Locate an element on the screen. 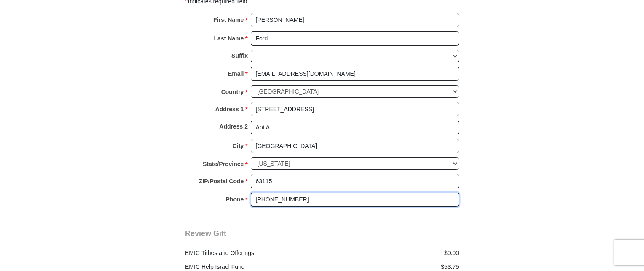 This screenshot has width=644, height=271. strong: State/Province is located at coordinates (223, 164).